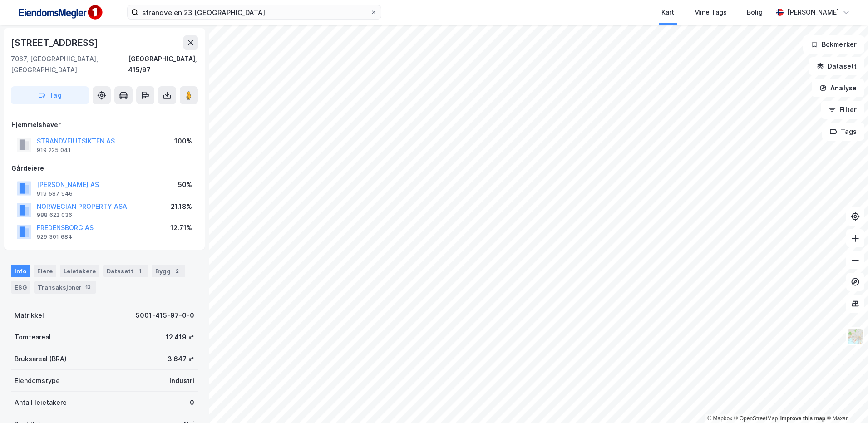 The image size is (868, 423). Describe the element at coordinates (21, 288) in the screenshot. I see `div: ESG` at that location.